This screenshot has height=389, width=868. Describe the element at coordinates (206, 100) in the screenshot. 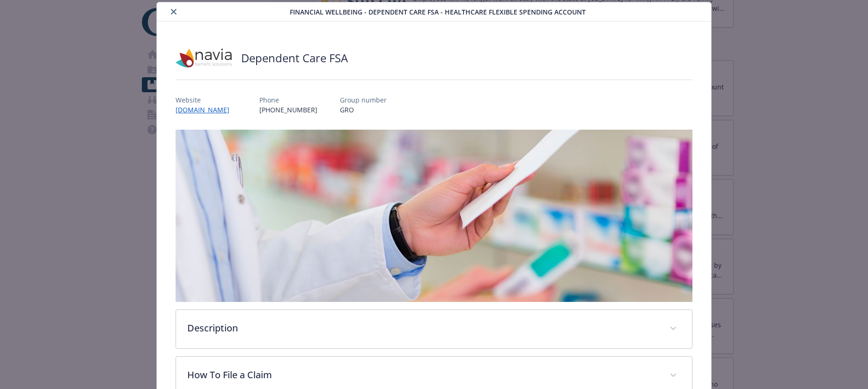

I see `p: Website` at that location.